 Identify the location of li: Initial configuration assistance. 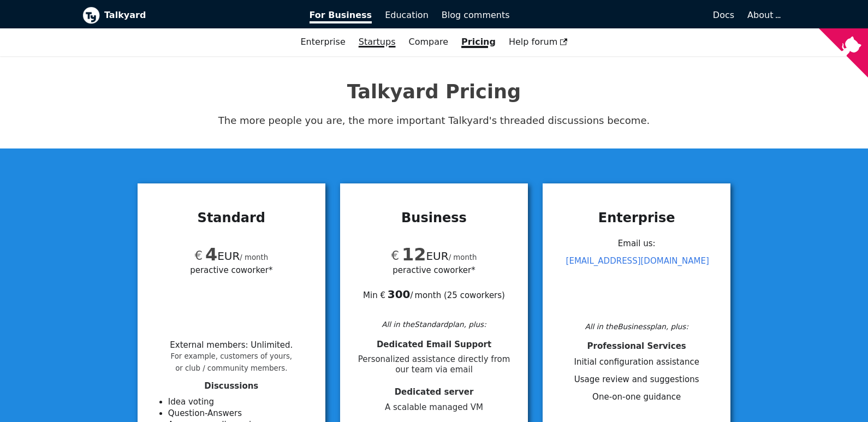
(637, 362).